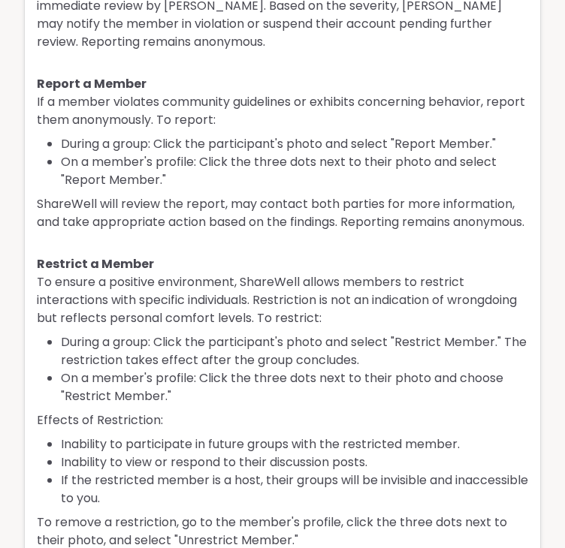 The height and width of the screenshot is (548, 565). What do you see at coordinates (294, 351) in the screenshot?
I see `li: During a group: Click the participant's photo and select "Restrict Member." The restriction takes...` at bounding box center [294, 351].